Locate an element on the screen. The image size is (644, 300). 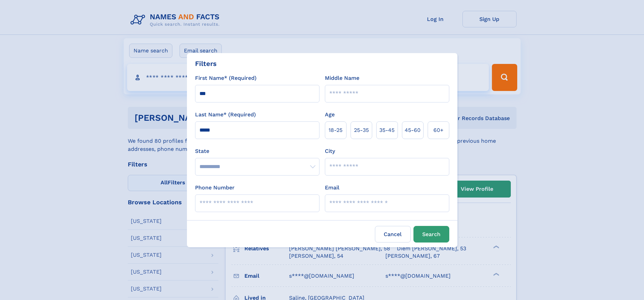
span: 25‑35 is located at coordinates (361, 130).